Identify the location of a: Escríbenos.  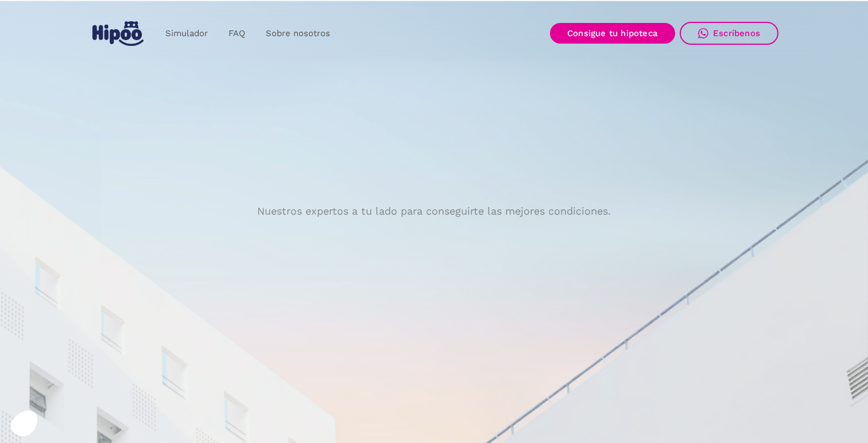
(728, 33).